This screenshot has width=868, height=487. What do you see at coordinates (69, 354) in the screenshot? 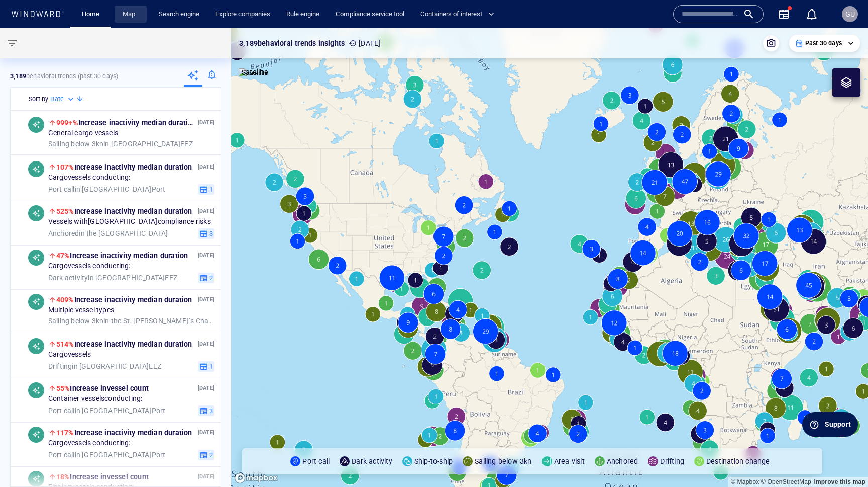
I see `span: Cargo vessels` at bounding box center [69, 354].